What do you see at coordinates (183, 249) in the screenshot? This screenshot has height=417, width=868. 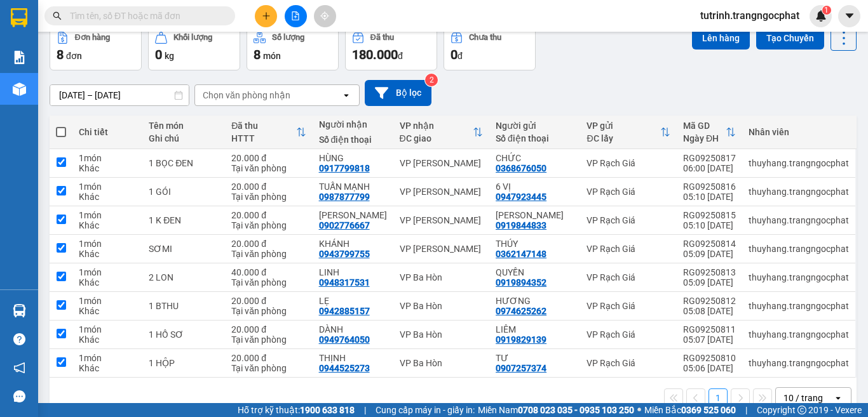 I see `div: SƠMI` at bounding box center [183, 249].